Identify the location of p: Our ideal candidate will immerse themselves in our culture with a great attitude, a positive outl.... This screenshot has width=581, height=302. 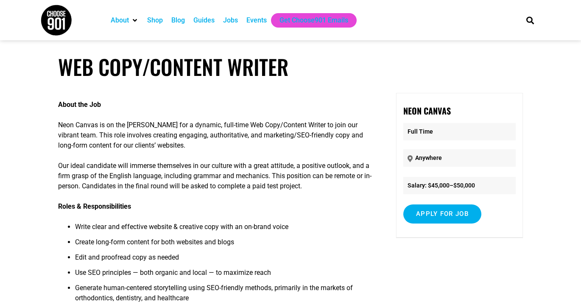
(215, 176).